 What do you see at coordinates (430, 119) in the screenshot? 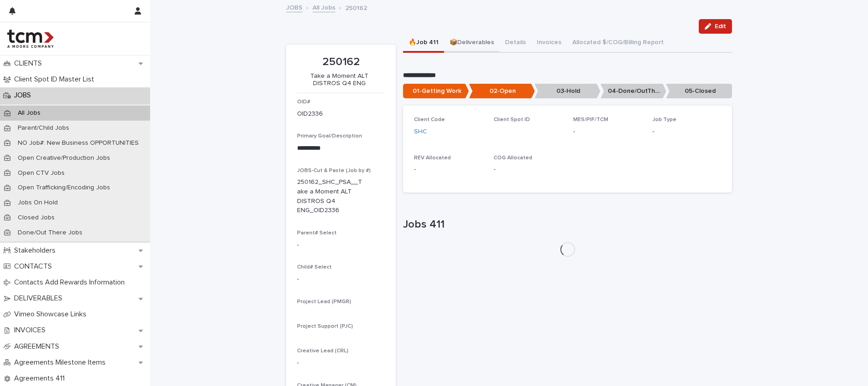
I see `span: Client Code` at bounding box center [430, 119].